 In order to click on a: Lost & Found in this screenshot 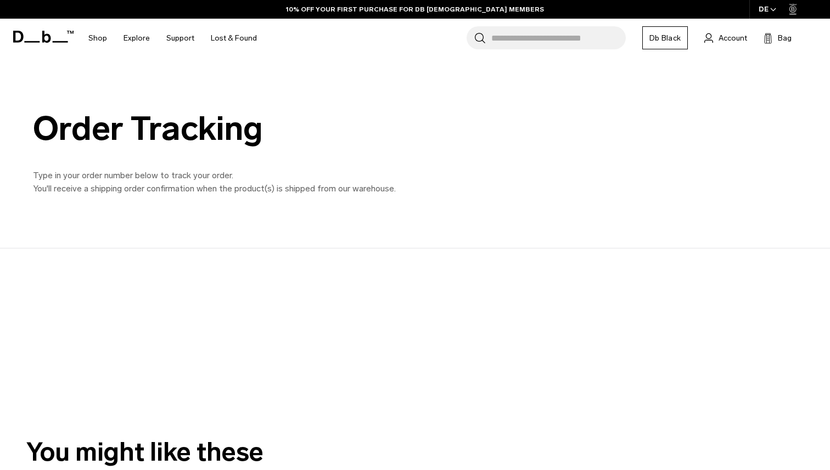, I will do `click(234, 38)`.